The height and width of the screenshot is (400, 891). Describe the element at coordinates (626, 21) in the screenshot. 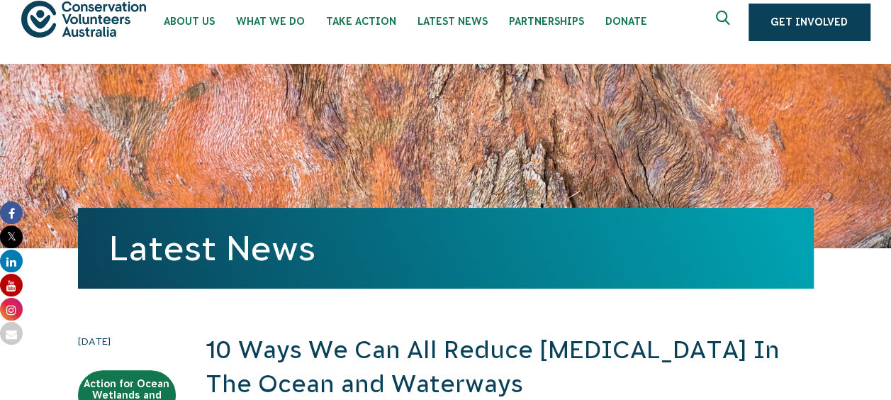

I see `span: Donate` at that location.